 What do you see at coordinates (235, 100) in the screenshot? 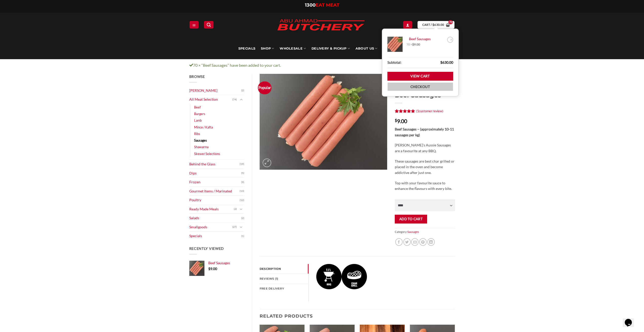
I see `span: (74)` at bounding box center [235, 100].